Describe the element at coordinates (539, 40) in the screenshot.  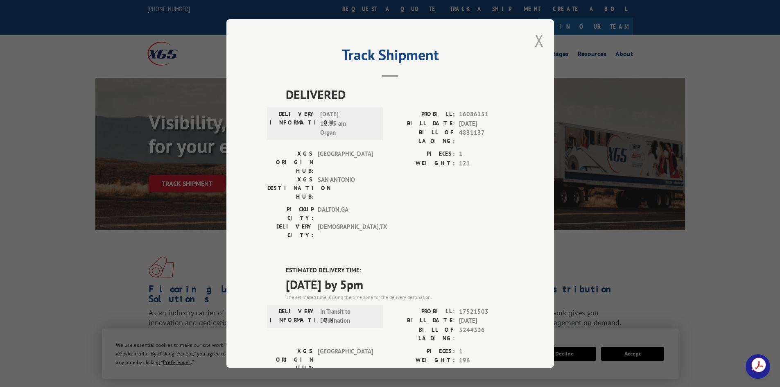
I see `button: Close modal` at that location.